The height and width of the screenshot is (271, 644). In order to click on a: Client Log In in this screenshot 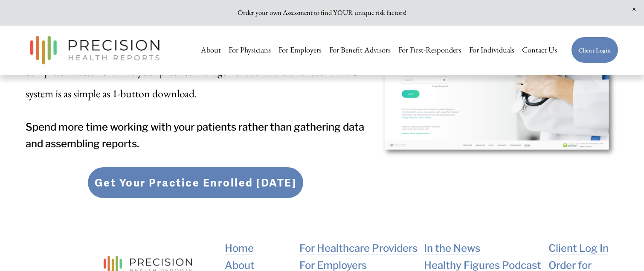, I will do `click(578, 248)`.